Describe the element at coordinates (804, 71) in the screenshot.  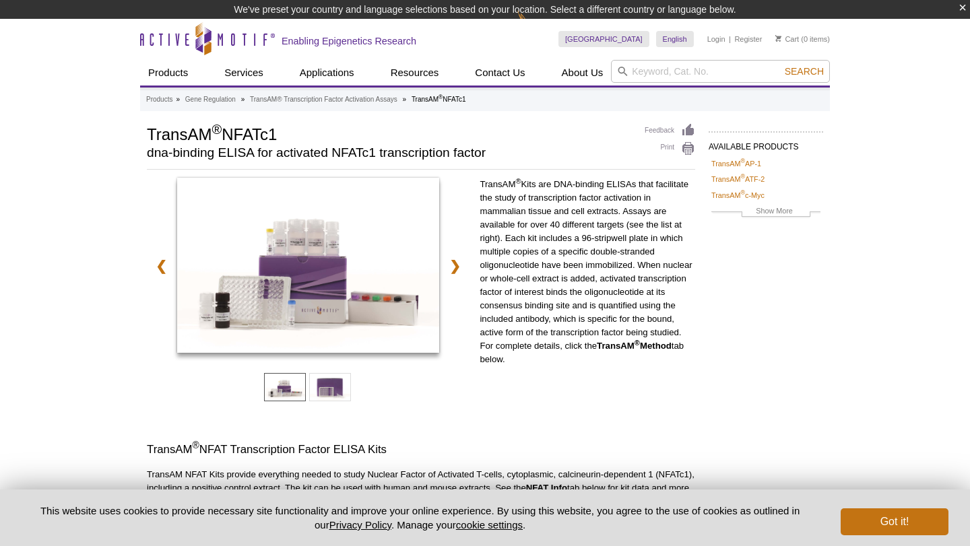
I see `button: Search` at that location.